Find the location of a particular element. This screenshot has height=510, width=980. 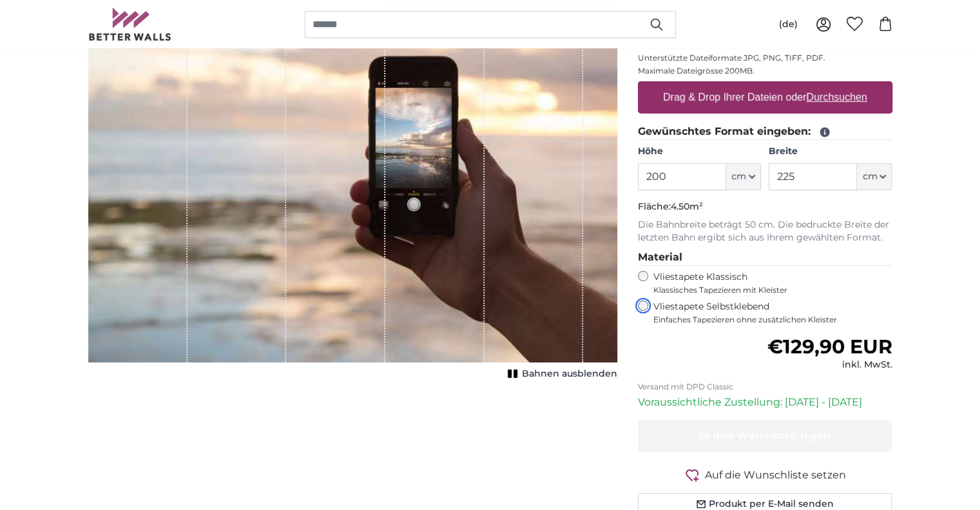

span: Auf die Wunschliste setzen is located at coordinates (775, 475).